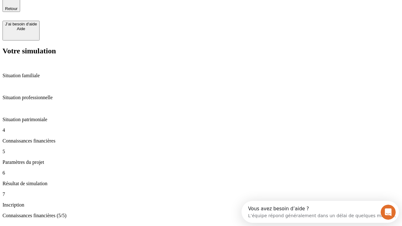  Describe the element at coordinates (80, 8) in the screenshot. I see `div: Vous avez besoin d’aide ?` at that location.